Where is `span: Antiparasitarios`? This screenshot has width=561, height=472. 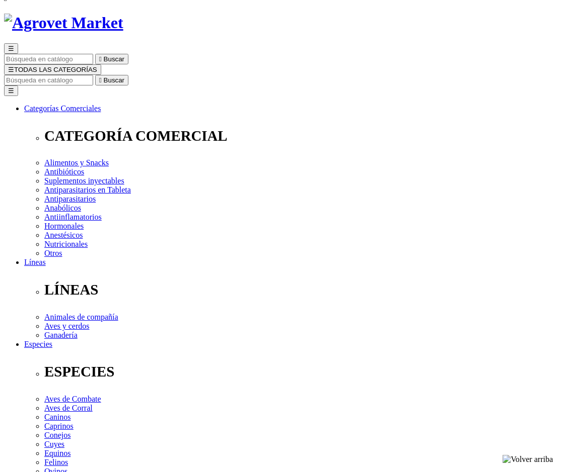
span: Antiparasitarios is located at coordinates (70, 199).